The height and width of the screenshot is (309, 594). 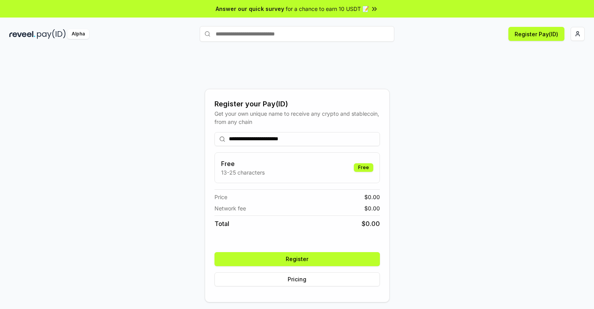 What do you see at coordinates (243, 163) in the screenshot?
I see `h3: Free` at bounding box center [243, 163].